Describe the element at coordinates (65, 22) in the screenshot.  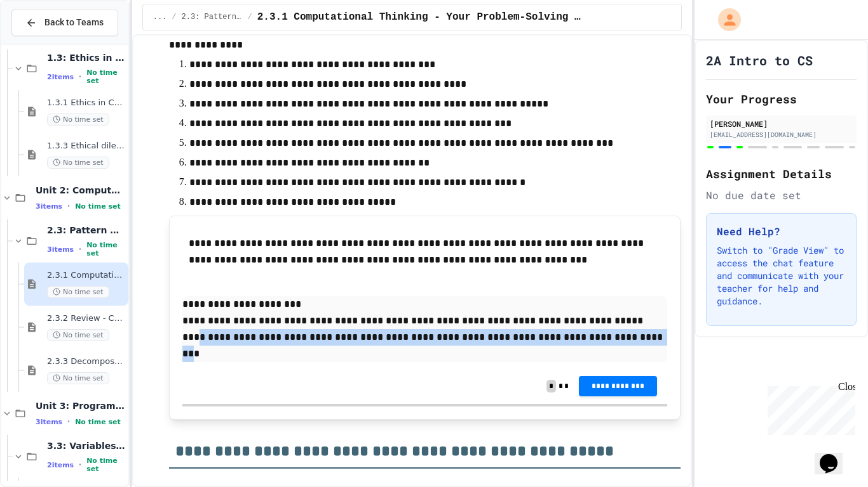
I see `button: Back to Teams` at that location.